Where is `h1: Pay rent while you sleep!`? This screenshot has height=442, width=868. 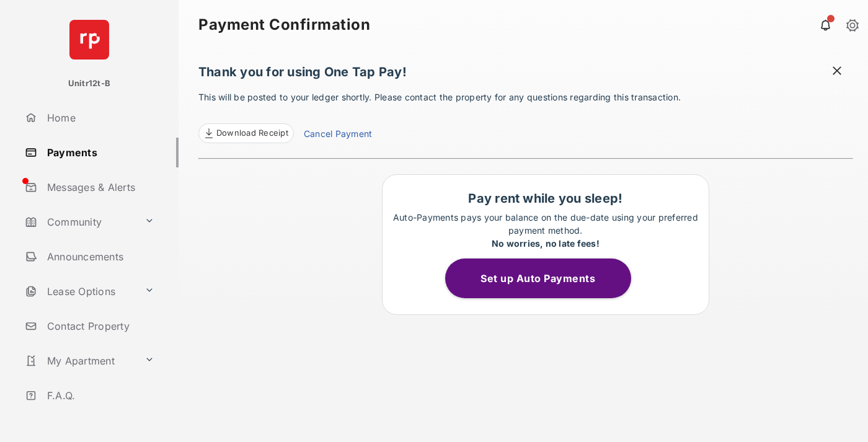 h1: Pay rent while you sleep! is located at coordinates (545, 198).